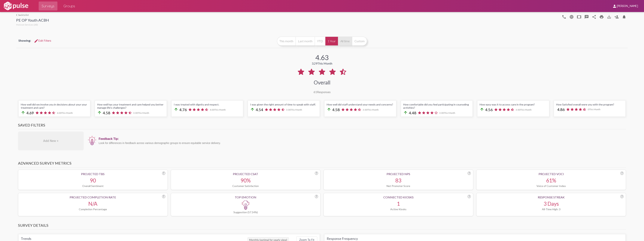 Image resolution: width=644 pixels, height=241 pixels. I want to click on button: All time, so click(345, 41).